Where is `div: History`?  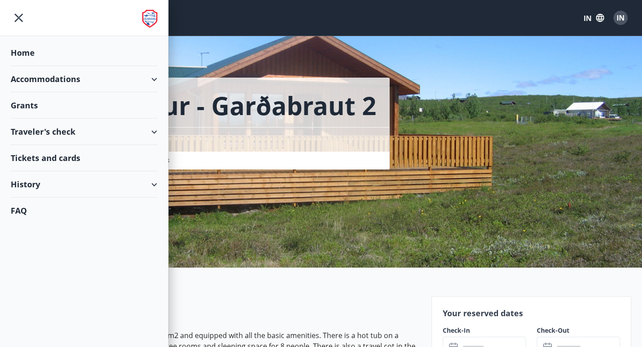
div: History is located at coordinates (84, 184).